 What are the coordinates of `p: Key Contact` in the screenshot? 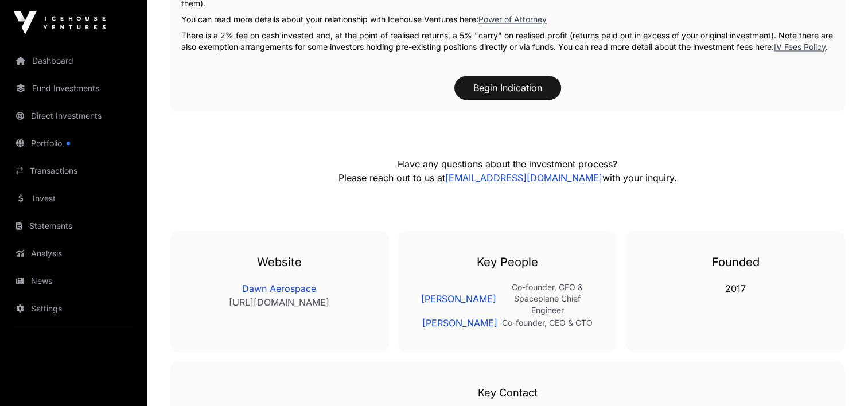 It's located at (507, 392).